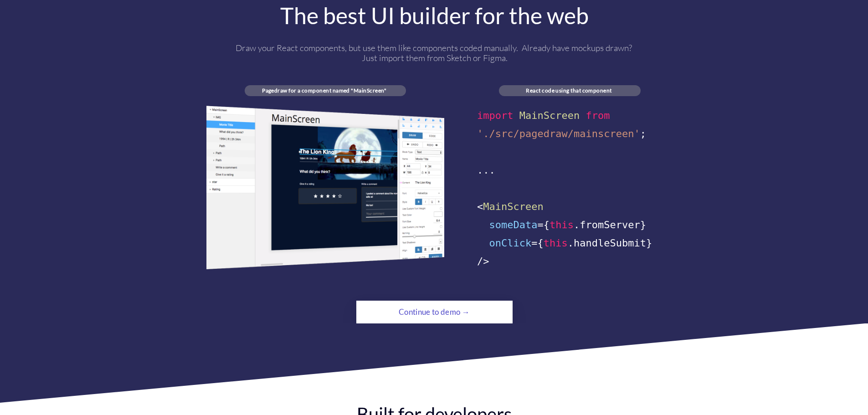  I want to click on div: ={ .handleSubmit}, so click(569, 243).